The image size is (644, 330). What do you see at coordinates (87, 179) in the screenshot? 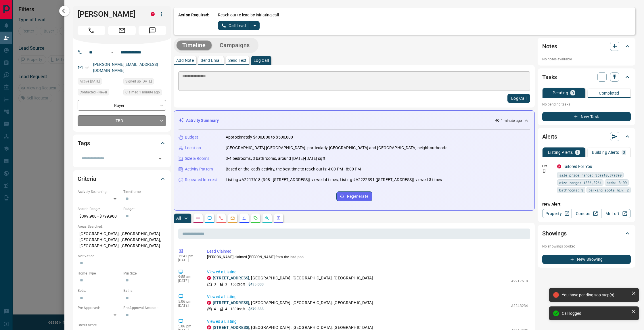
I see `h2: Criteria` at bounding box center [87, 179].